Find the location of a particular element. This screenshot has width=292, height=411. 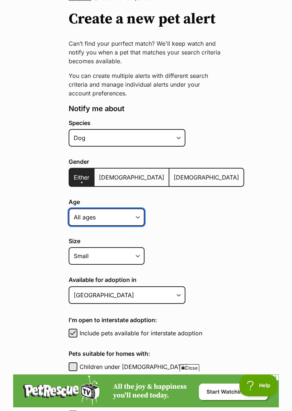

span: Notify me about is located at coordinates (97, 109).